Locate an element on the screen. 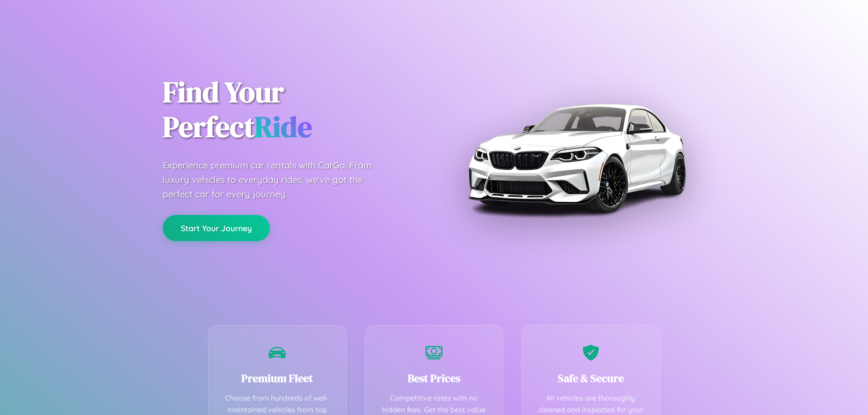 This screenshot has height=415, width=868. p: Experience premium car rentals with CarGo. From luxury vehicles to everyday rides, we've got the ... is located at coordinates (276, 180).